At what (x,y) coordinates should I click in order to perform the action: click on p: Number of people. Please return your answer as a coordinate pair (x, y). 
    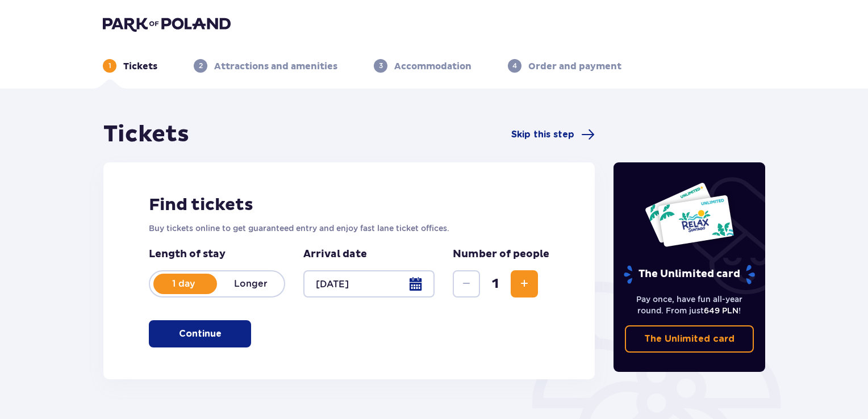
    Looking at the image, I should click on (501, 254).